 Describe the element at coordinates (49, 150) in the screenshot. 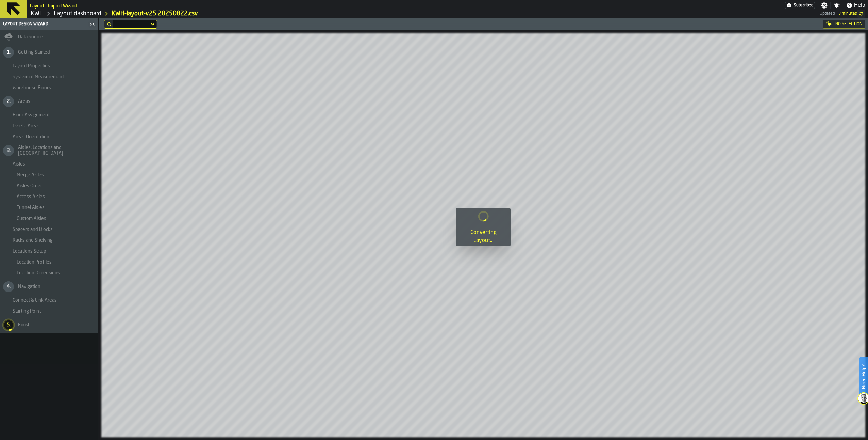

I see `li: menu Aisles, Locations and Bays` at that location.